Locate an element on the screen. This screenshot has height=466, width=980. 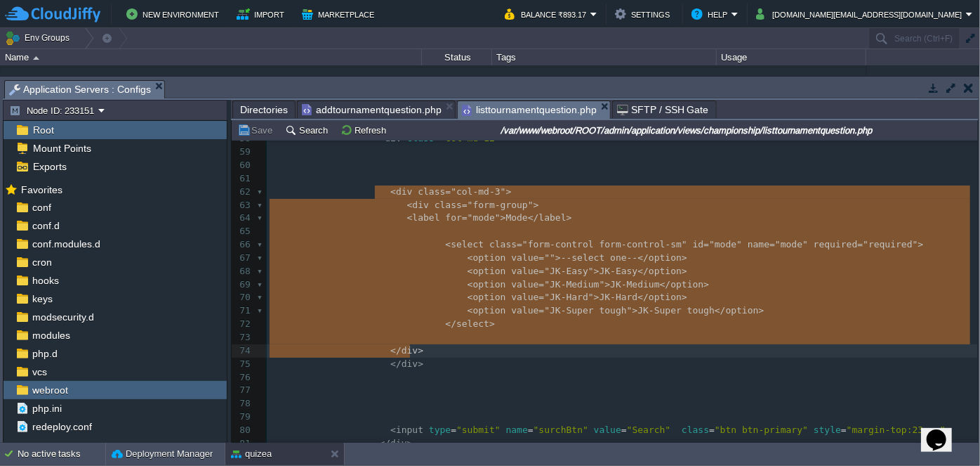
button: Node ID: 233151 is located at coordinates (54, 110).